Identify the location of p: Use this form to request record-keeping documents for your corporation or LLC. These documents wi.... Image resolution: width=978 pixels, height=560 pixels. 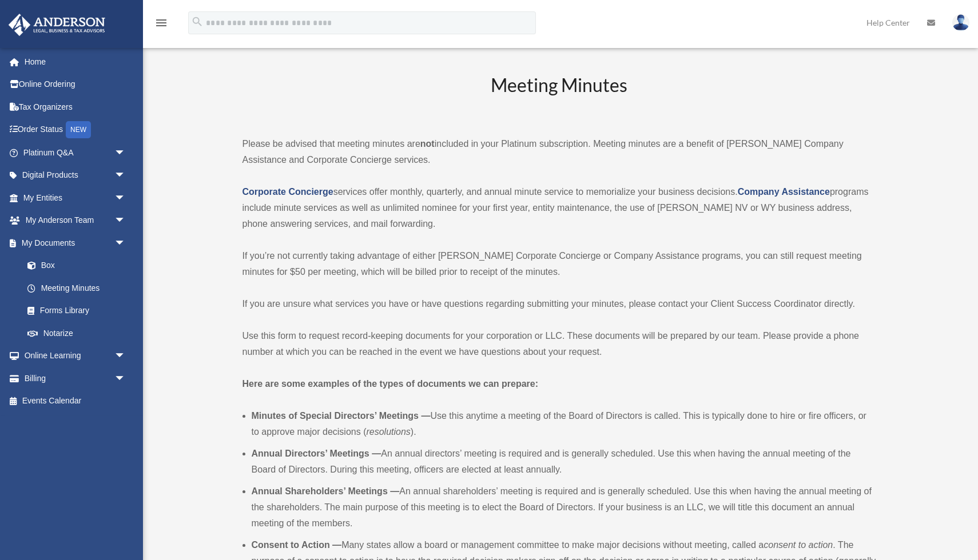
(559, 344).